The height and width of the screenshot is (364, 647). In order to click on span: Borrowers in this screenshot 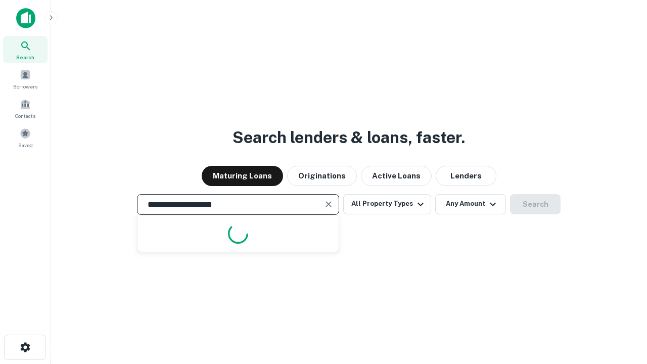, I will do `click(25, 86)`.